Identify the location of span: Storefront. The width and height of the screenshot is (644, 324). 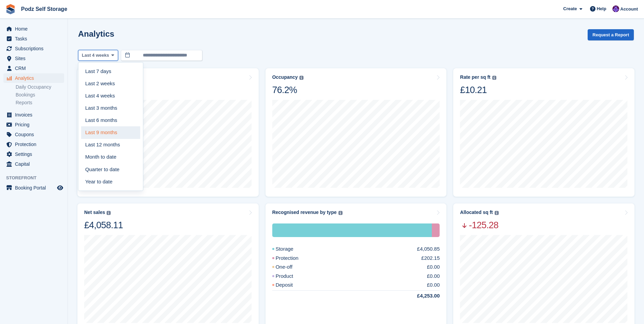
(37, 178).